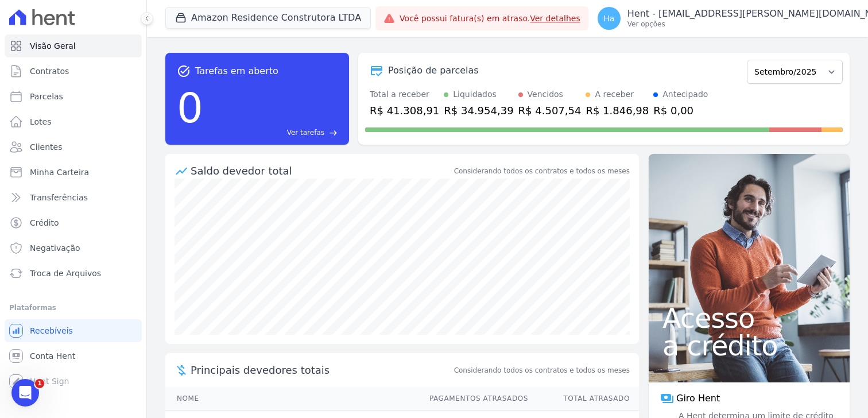 This screenshot has height=418, width=868. Describe the element at coordinates (73, 273) in the screenshot. I see `a: Troca de Arquivos` at that location.